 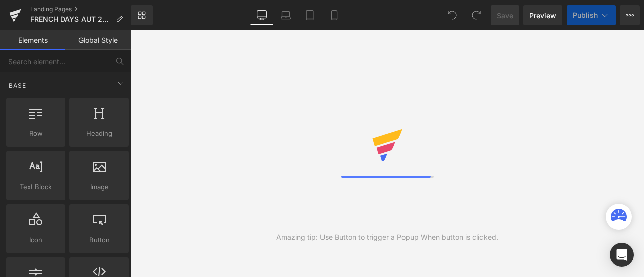 I want to click on span: Save, so click(x=505, y=15).